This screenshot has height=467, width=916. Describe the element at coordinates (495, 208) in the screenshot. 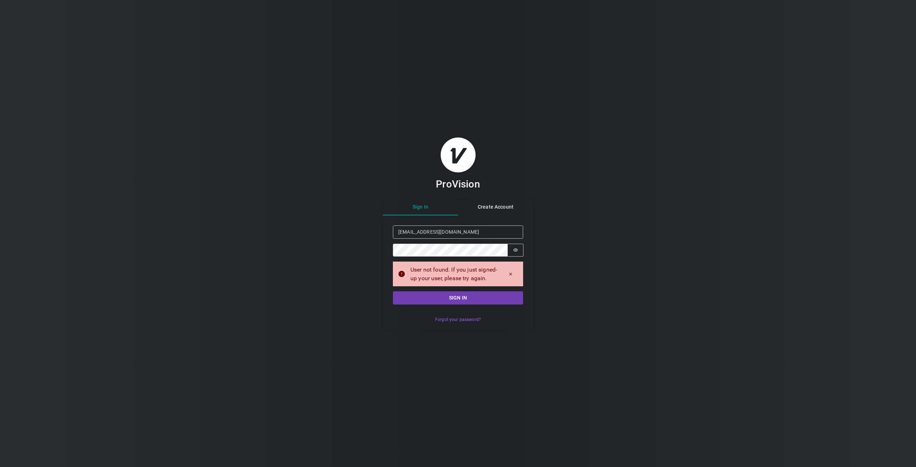

I see `button: Create Account` at that location.